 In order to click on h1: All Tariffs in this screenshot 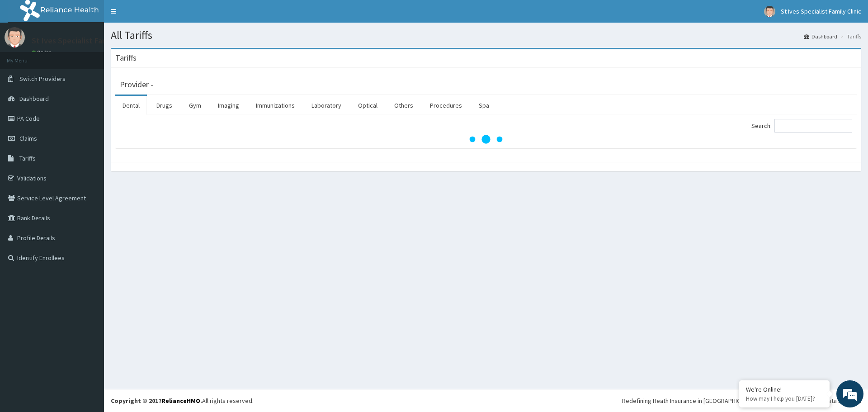, I will do `click(486, 36)`.